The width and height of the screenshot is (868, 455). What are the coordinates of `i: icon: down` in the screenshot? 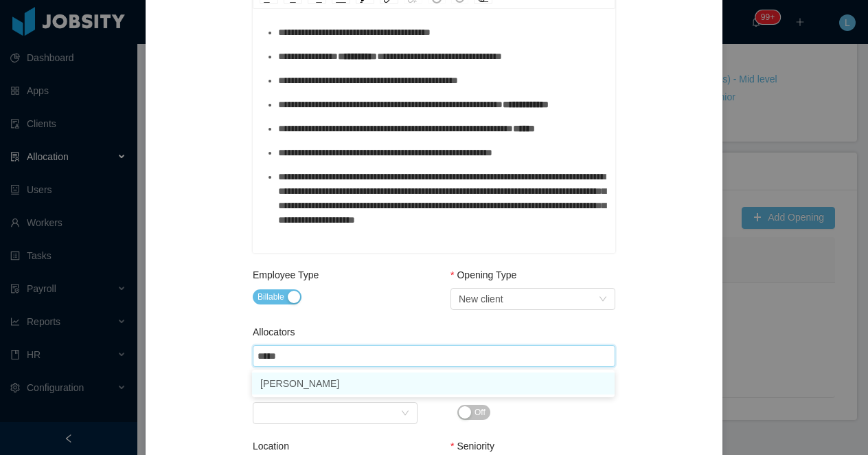 It's located at (603, 299).